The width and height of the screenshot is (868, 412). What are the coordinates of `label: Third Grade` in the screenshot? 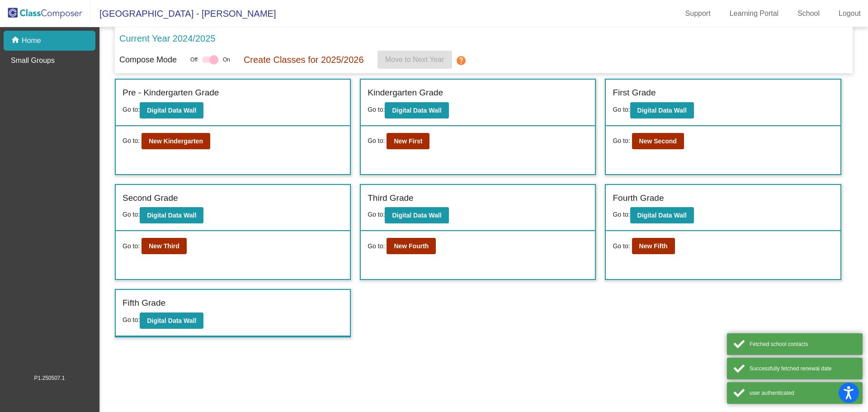 It's located at (390, 198).